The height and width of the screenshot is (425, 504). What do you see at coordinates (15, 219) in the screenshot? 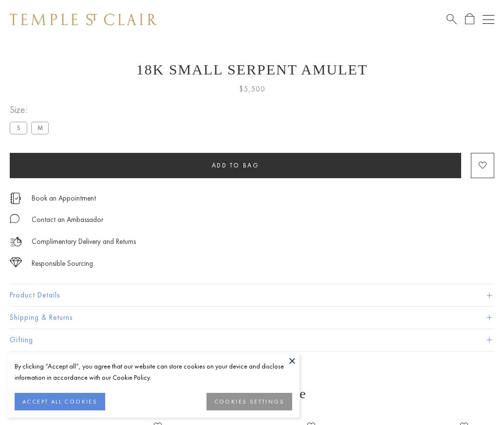
I see `img: MessageIcon-01_2.svg` at bounding box center [15, 219].